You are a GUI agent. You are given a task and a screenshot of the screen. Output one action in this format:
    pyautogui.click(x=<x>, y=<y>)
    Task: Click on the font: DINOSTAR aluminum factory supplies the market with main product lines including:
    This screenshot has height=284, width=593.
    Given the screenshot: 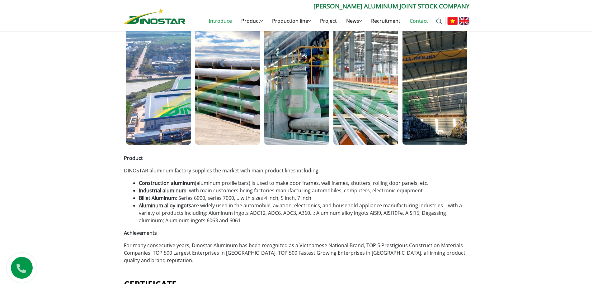 What is the action you would take?
    pyautogui.click(x=222, y=170)
    